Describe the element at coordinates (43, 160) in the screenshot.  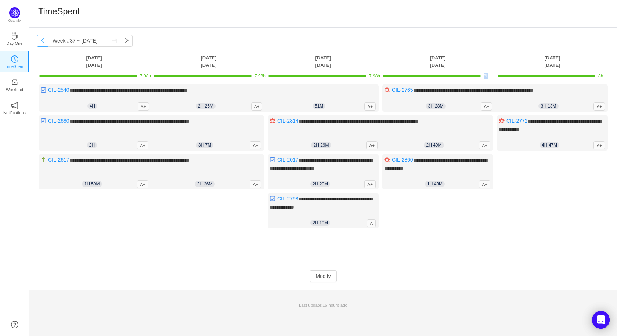
I see `img: 10310` at that location.